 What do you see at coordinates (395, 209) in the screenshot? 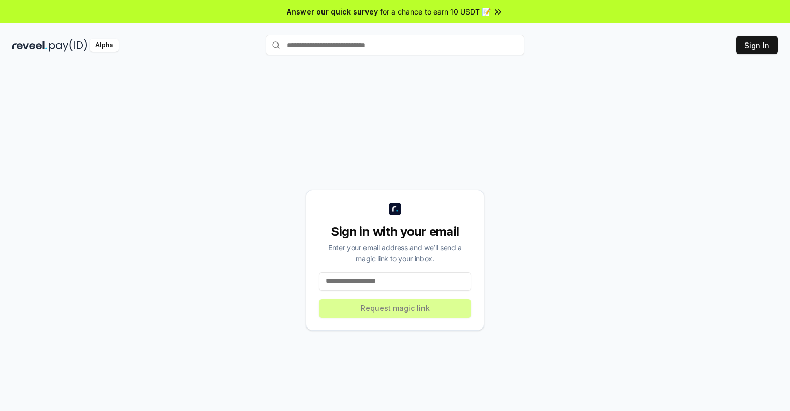
I see `img: logo_small` at bounding box center [395, 209].